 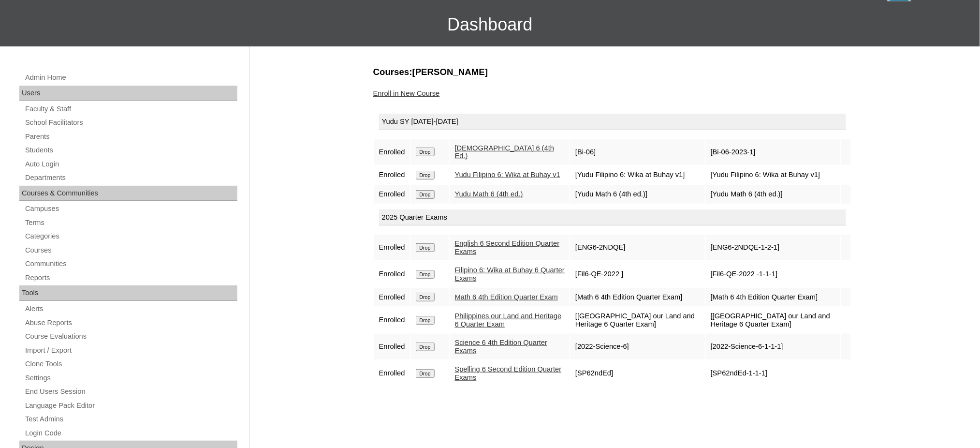 I want to click on td: [Fil6-QE-2022 -1-1-1], so click(x=773, y=274).